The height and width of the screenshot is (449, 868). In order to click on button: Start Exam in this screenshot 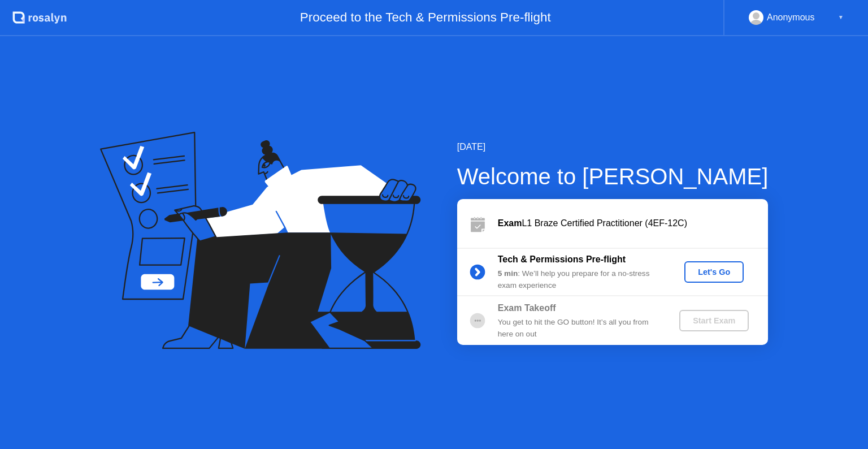, I will do `click(714, 320)`.